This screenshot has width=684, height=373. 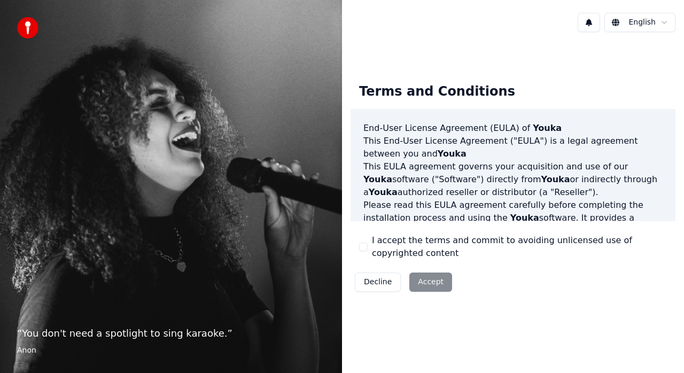 I want to click on img: youka, so click(x=28, y=28).